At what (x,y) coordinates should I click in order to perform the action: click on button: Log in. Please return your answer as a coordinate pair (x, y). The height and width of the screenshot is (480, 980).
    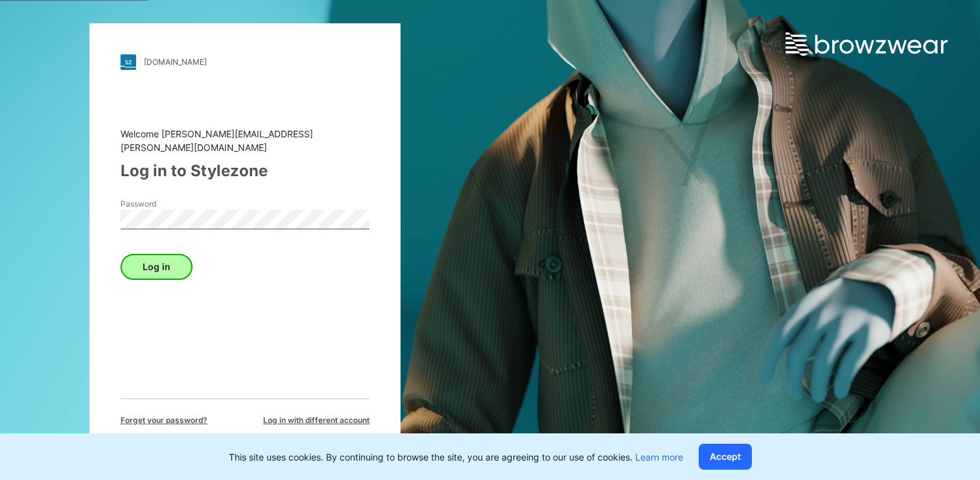
    Looking at the image, I should click on (156, 267).